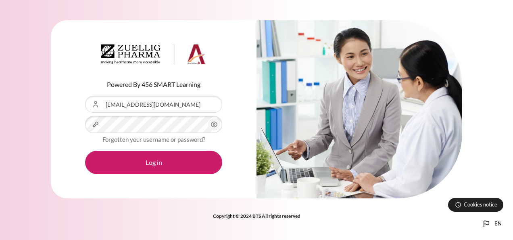  I want to click on button: Log in, so click(154, 162).